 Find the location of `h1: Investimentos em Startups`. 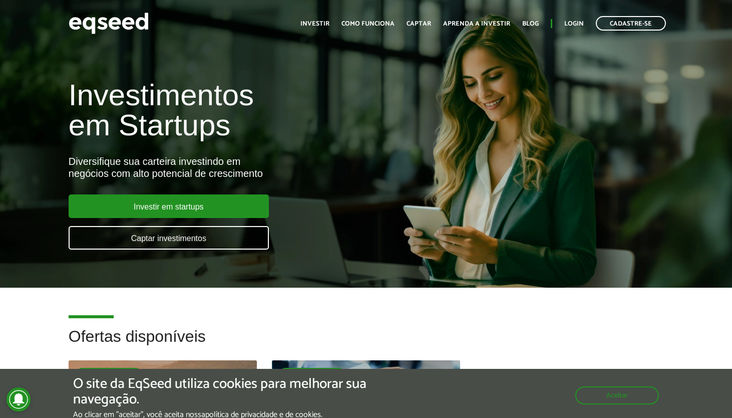

h1: Investimentos em Startups is located at coordinates (244, 110).